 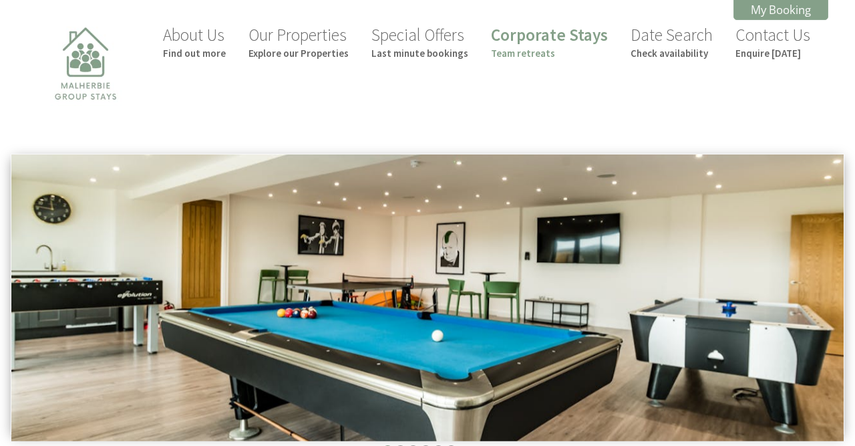 What do you see at coordinates (194, 53) in the screenshot?
I see `small: Find out more` at bounding box center [194, 53].